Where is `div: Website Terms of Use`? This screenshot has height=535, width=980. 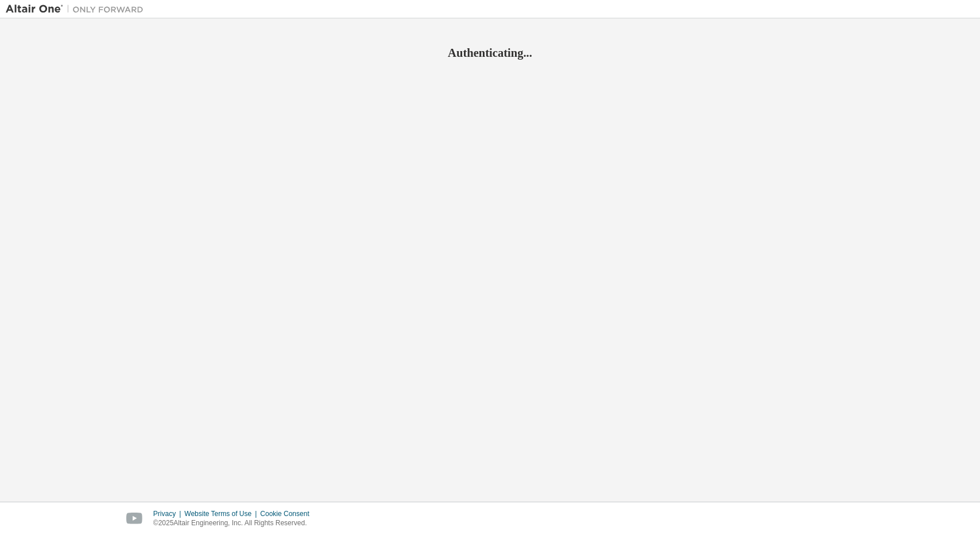 div: Website Terms of Use is located at coordinates (222, 514).